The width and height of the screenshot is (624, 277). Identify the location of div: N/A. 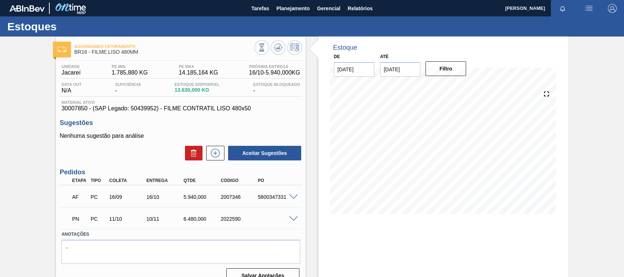
(71, 88).